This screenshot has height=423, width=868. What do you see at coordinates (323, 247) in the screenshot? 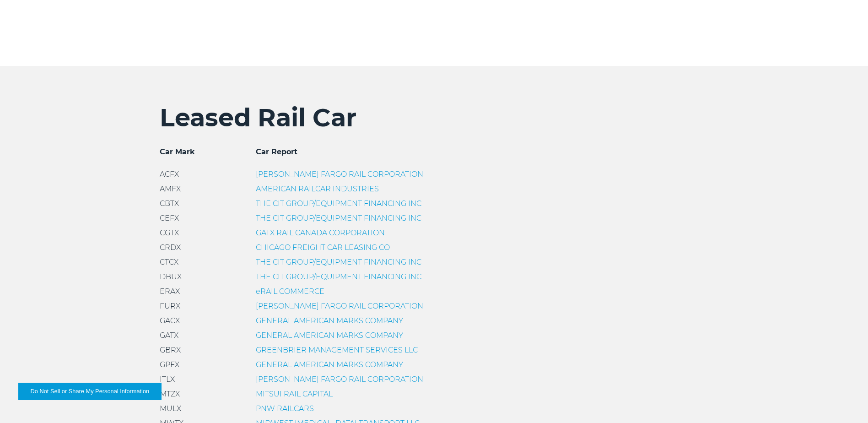
I see `a: CHICAGO FREIGHT CAR LEASING CO` at bounding box center [323, 247].